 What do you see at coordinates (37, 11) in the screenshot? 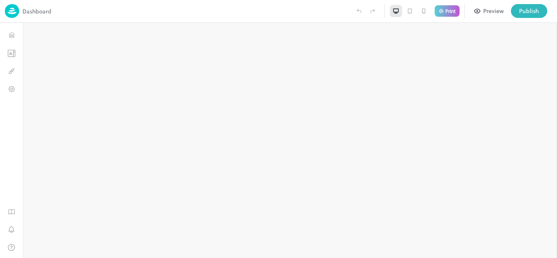
I see `p: Dashboard` at bounding box center [37, 11].